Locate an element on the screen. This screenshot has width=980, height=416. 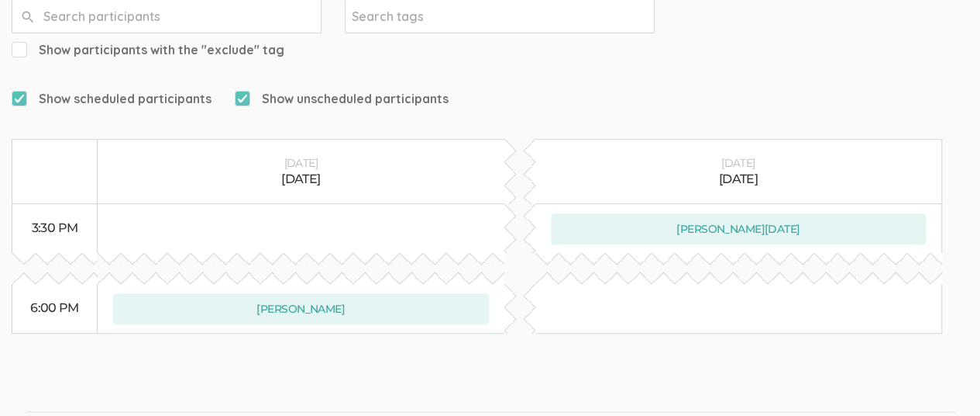
span: Show scheduled participants is located at coordinates (111, 99).